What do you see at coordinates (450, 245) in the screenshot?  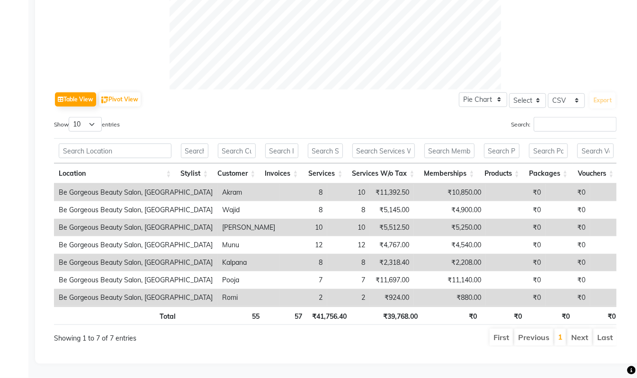 I see `td: ₹4,540.00` at bounding box center [450, 245].